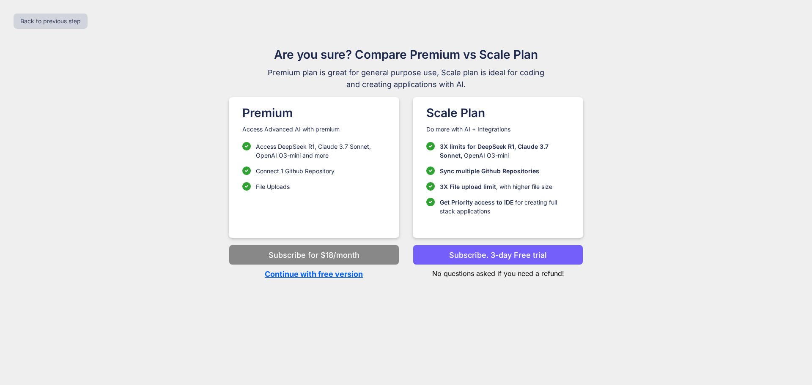  Describe the element at coordinates (314, 255) in the screenshot. I see `button: Subscribe for $18/month` at that location.